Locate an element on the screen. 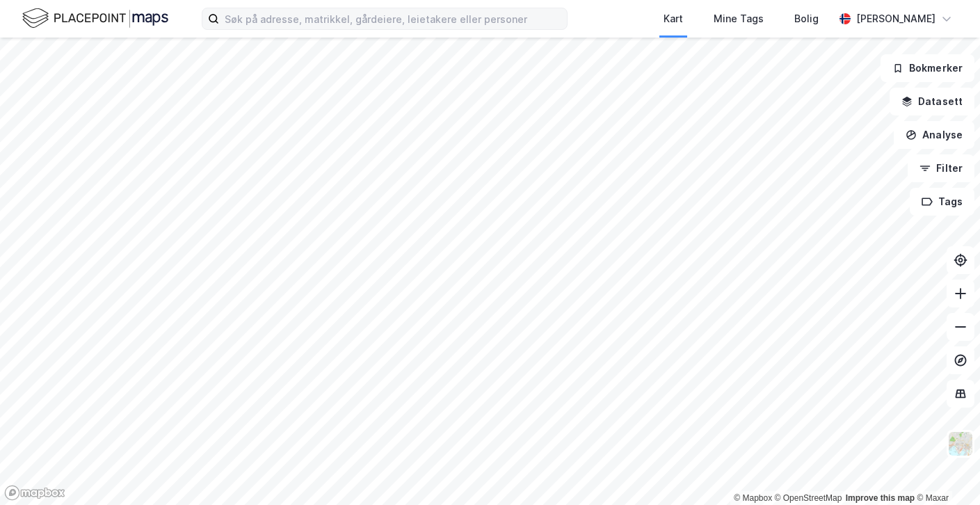 The image size is (980, 505). button: Datasett is located at coordinates (933, 101).